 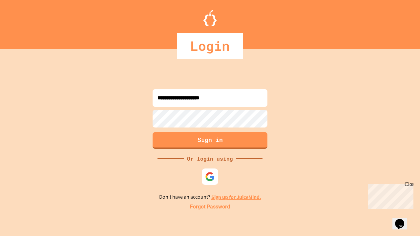 I want to click on a: Sign up for JuiceMind., so click(x=236, y=197).